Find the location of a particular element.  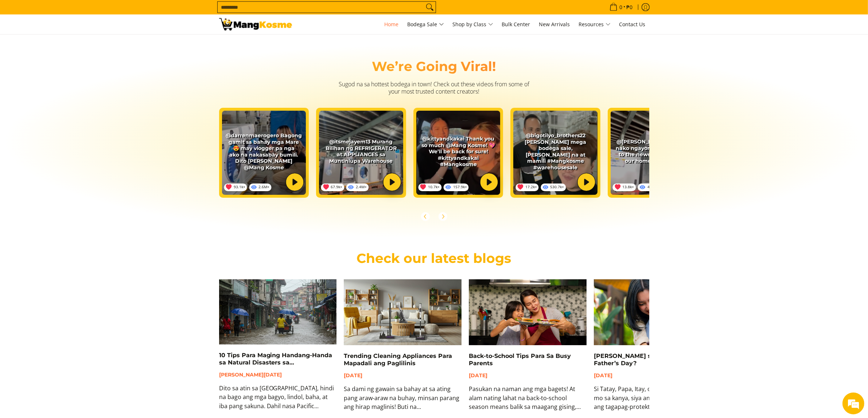

button: Previous is located at coordinates (425, 217).